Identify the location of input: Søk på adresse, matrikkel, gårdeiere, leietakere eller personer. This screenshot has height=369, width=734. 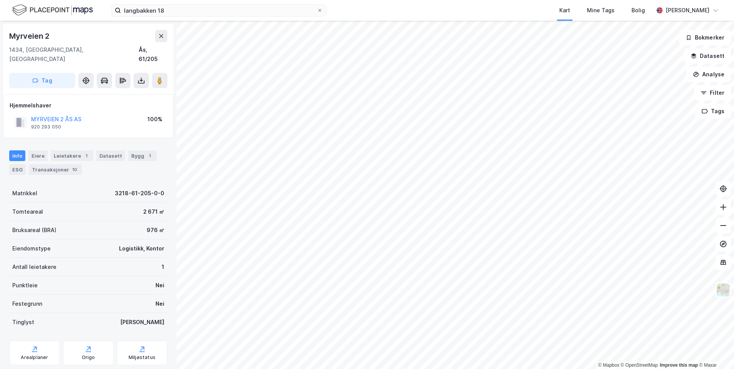
(219, 10).